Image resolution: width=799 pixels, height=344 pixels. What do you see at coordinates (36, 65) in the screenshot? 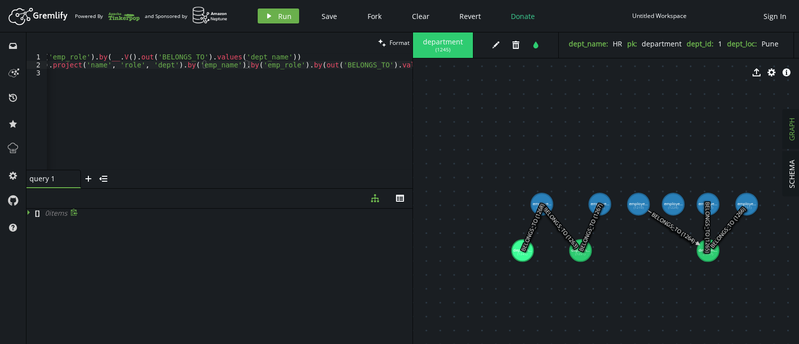
I see `div: 2` at bounding box center [36, 65].